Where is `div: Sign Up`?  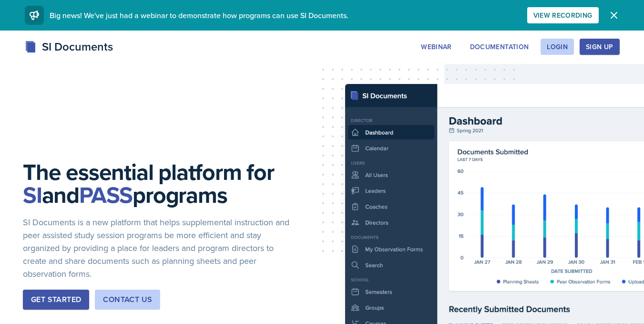
div: Sign Up is located at coordinates (599, 47).